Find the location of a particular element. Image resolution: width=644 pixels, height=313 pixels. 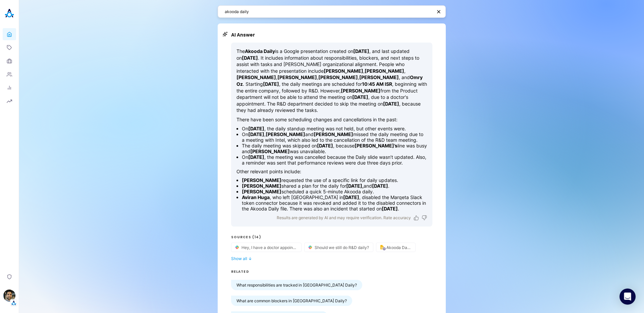

button: Like is located at coordinates (416, 218).